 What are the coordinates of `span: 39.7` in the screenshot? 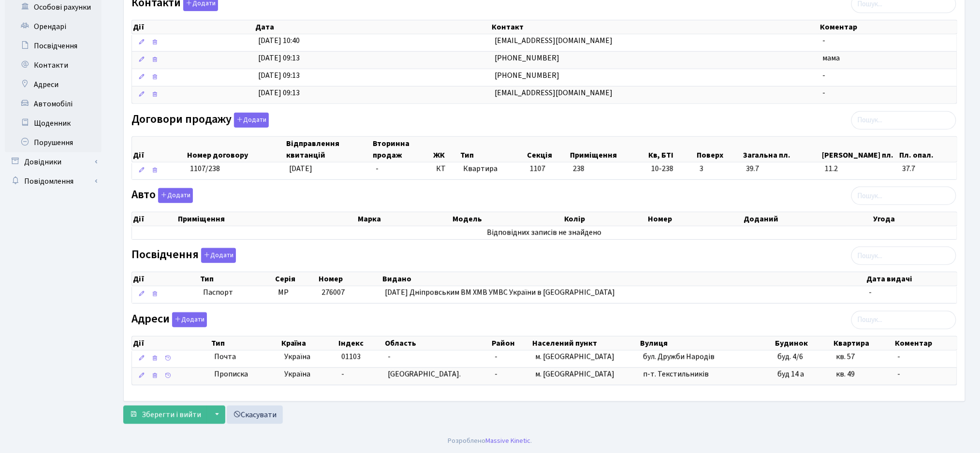 It's located at (781, 169).